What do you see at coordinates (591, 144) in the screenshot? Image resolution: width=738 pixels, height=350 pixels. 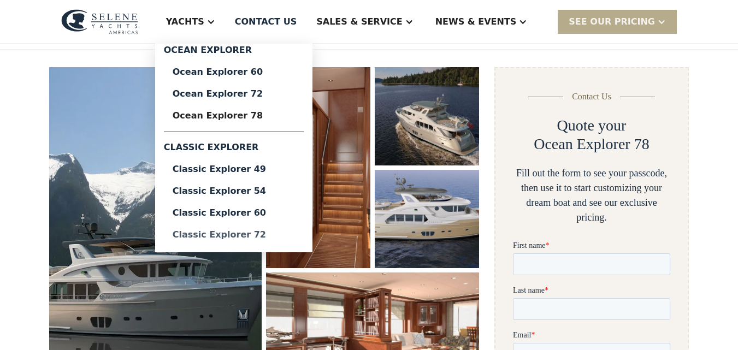 I see `h2: Ocean Explorer 78` at bounding box center [591, 144].